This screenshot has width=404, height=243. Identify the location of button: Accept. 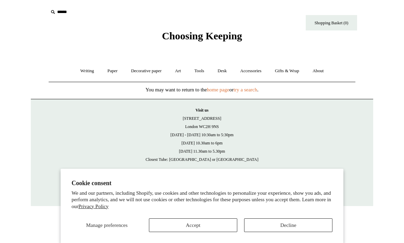
(193, 225).